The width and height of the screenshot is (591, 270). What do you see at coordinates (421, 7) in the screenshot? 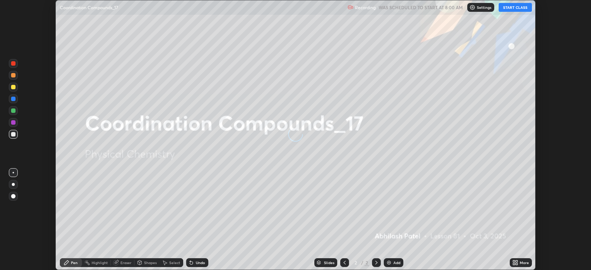
I see `h5: WAS SCHEDULED TO START AT 8:00 AM` at bounding box center [421, 7].